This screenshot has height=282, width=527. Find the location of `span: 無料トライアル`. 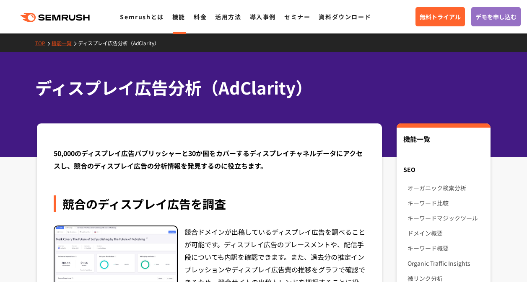

span: 無料トライアル is located at coordinates (440, 17).